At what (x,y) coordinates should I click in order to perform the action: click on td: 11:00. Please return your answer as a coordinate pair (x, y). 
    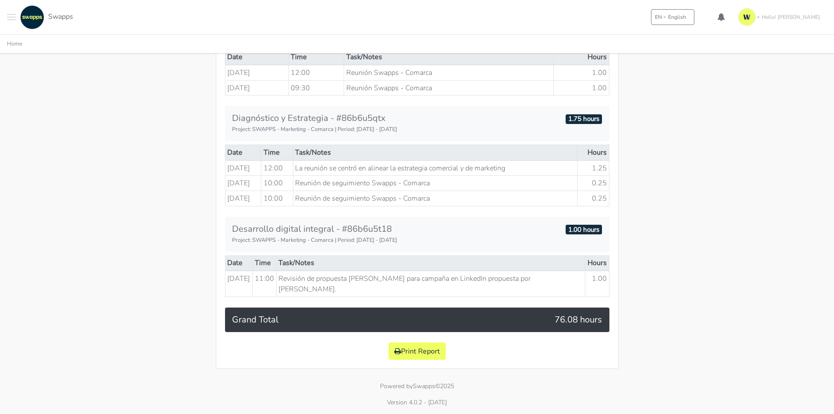
    Looking at the image, I should click on (265, 283).